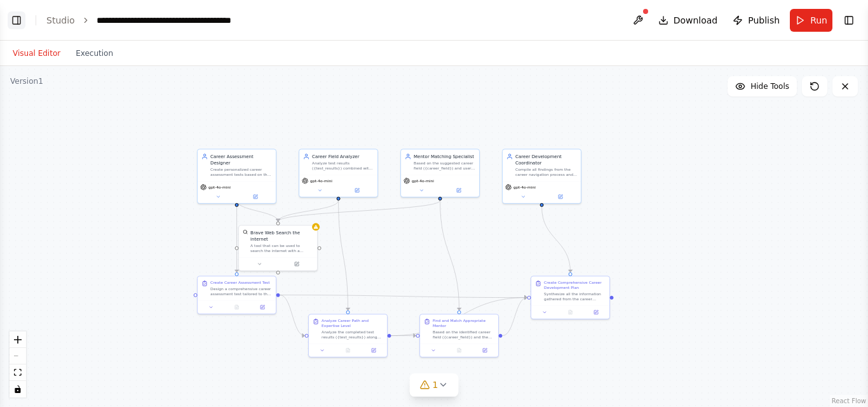 This screenshot has width=868, height=407. What do you see at coordinates (352, 335) in the screenshot?
I see `div: Analyze the completed test results ({test_results}) along with the user's original goals ({user_g...` at bounding box center [352, 335].